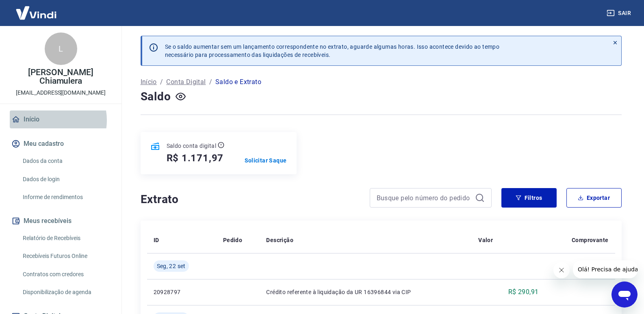 The image size is (644, 314). I want to click on button: Exportar, so click(594, 198).